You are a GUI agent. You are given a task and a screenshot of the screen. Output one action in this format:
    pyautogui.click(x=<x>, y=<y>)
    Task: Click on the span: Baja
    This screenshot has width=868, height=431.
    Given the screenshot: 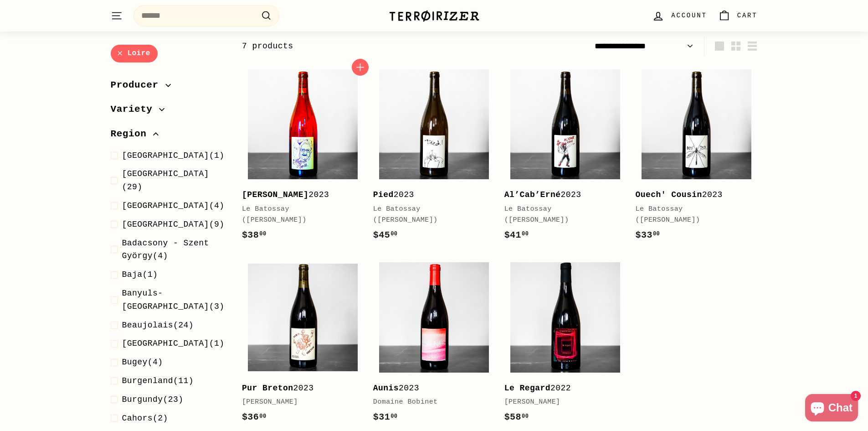 What is the action you would take?
    pyautogui.click(x=132, y=275)
    